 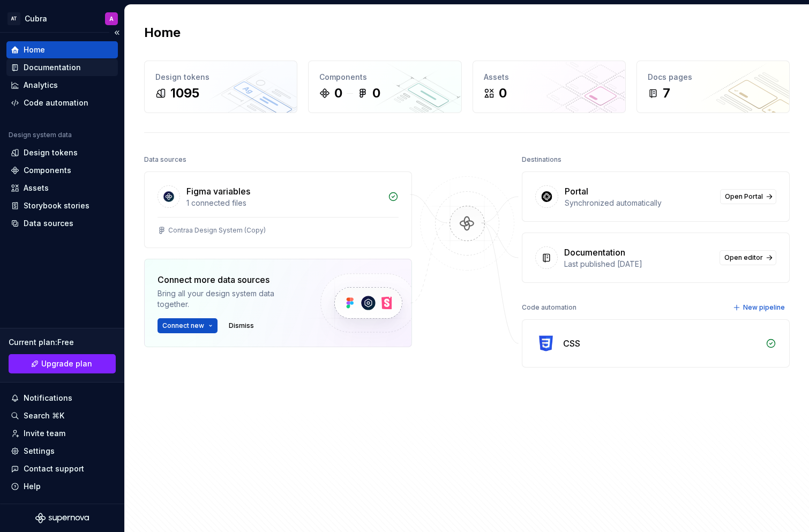 I want to click on button: New pipeline, so click(x=759, y=307).